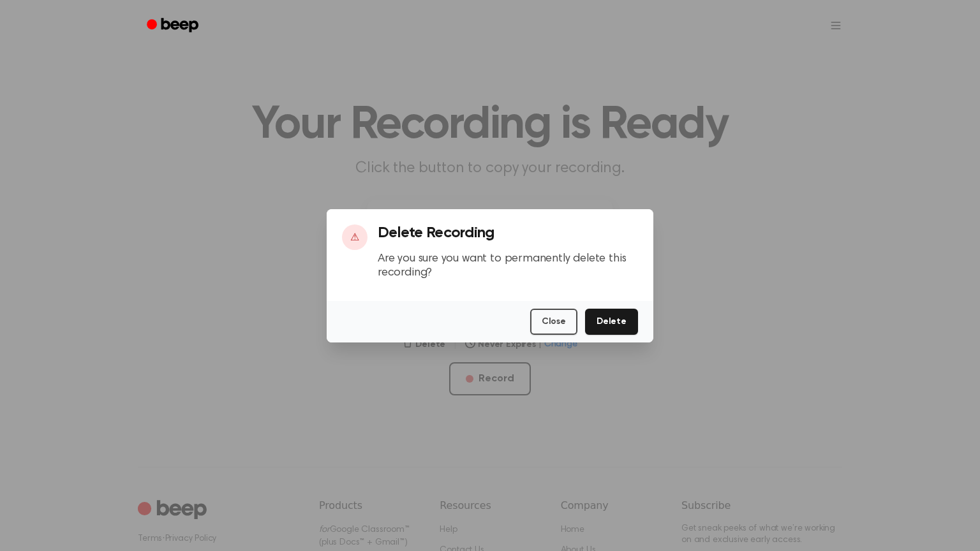 The image size is (980, 551). Describe the element at coordinates (174, 26) in the screenshot. I see `a: Beep` at that location.